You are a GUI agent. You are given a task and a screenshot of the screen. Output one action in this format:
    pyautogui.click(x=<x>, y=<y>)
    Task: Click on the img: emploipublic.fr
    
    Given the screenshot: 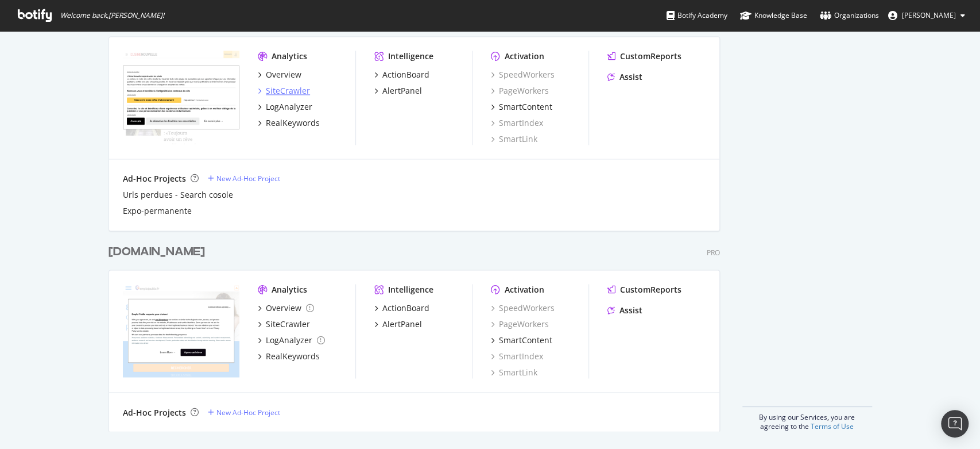 What is the action you would take?
    pyautogui.click(x=181, y=330)
    